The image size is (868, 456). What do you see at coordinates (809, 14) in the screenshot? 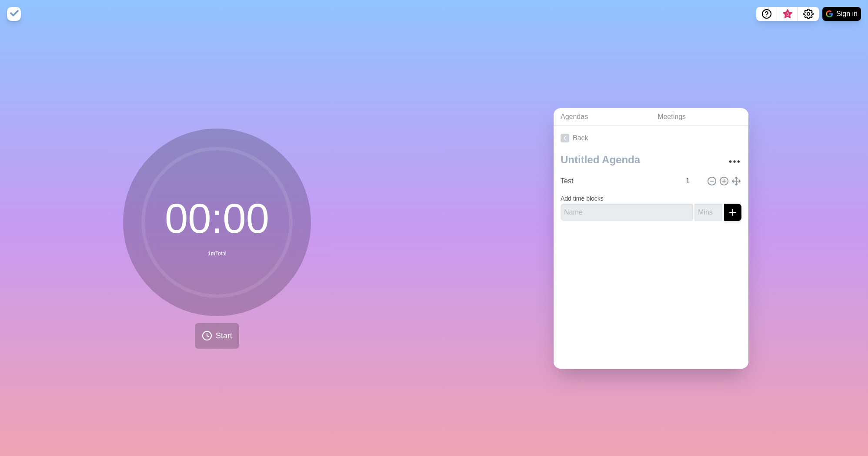
I see `button: Settings` at bounding box center [809, 14].